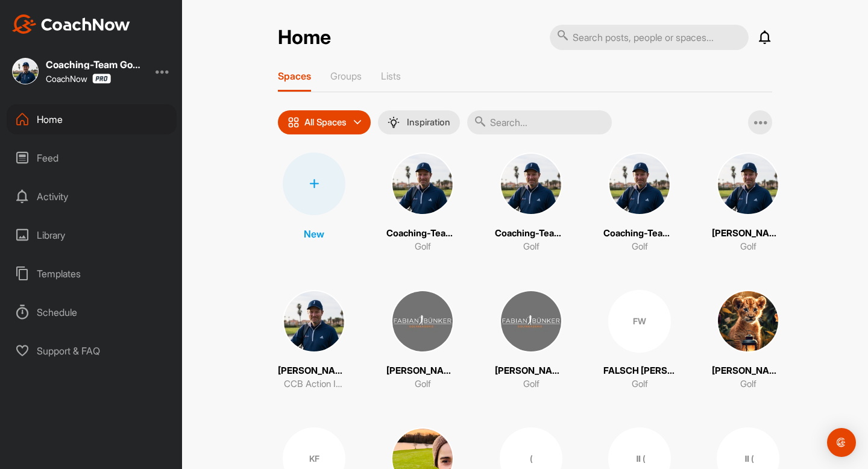 This screenshot has width=868, height=469. Describe the element at coordinates (92, 119) in the screenshot. I see `div: Home` at that location.